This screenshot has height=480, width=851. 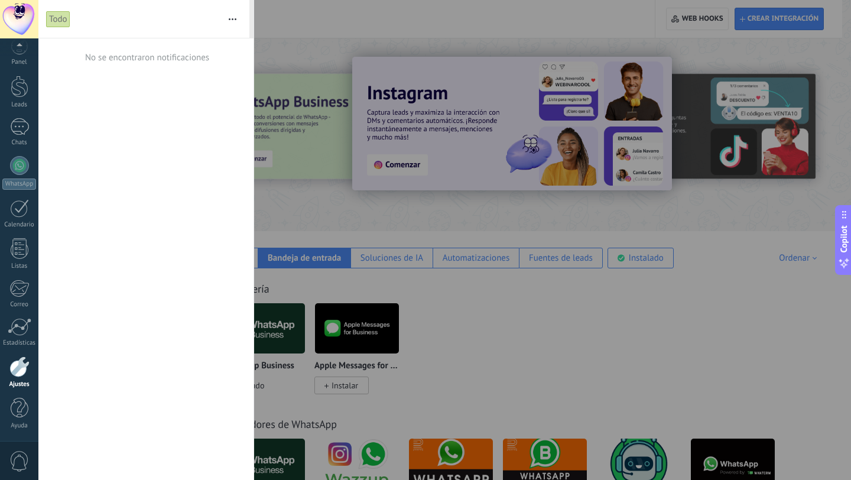 What do you see at coordinates (19, 105) in the screenshot?
I see `div: Leads` at bounding box center [19, 105].